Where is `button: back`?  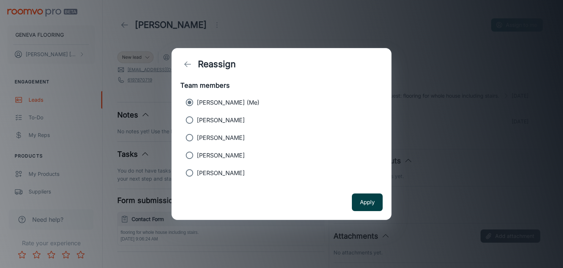 button: back is located at coordinates (188, 64).